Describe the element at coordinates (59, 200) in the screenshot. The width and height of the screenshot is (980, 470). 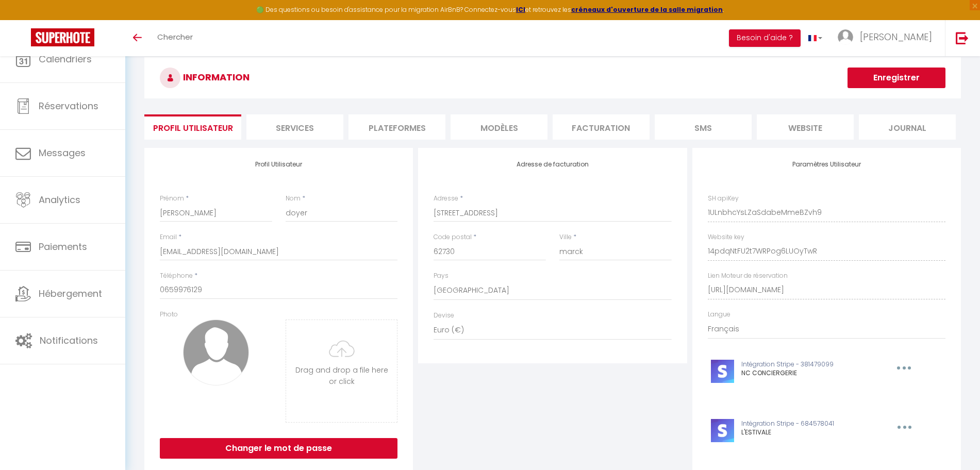
I see `span: Analytics` at that location.